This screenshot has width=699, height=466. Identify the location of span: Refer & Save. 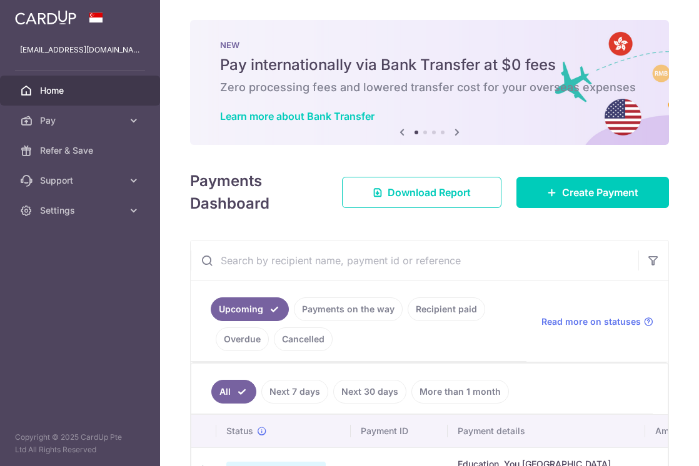
(81, 151).